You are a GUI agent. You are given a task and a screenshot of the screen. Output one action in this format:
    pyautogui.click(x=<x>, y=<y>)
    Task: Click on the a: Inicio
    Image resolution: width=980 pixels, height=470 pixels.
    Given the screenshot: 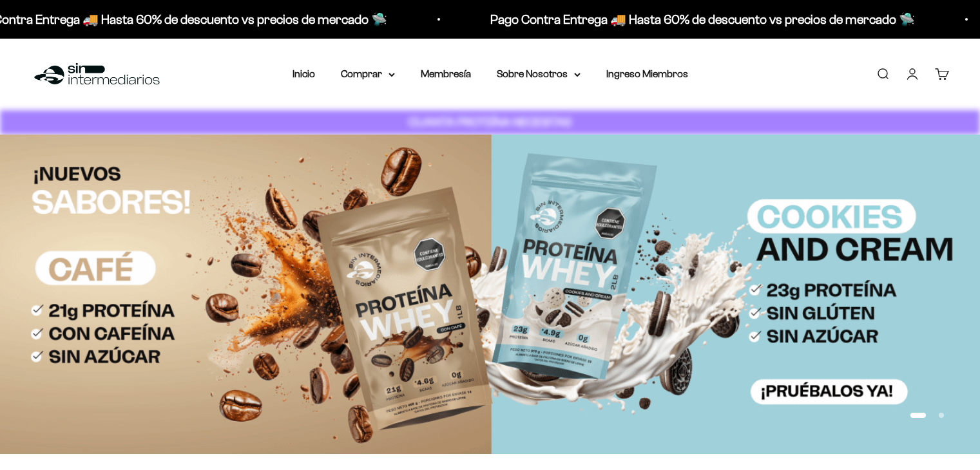 What is the action you would take?
    pyautogui.click(x=304, y=73)
    